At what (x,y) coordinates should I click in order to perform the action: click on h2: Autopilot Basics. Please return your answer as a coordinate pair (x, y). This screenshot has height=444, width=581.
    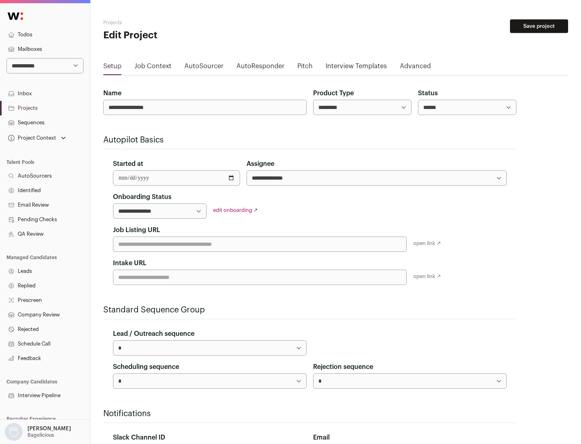
    Looking at the image, I should click on (310, 140).